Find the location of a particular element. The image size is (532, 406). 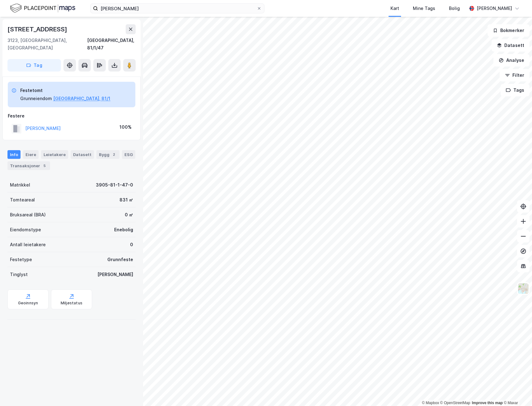

div: Grunnfeste is located at coordinates (120, 259).